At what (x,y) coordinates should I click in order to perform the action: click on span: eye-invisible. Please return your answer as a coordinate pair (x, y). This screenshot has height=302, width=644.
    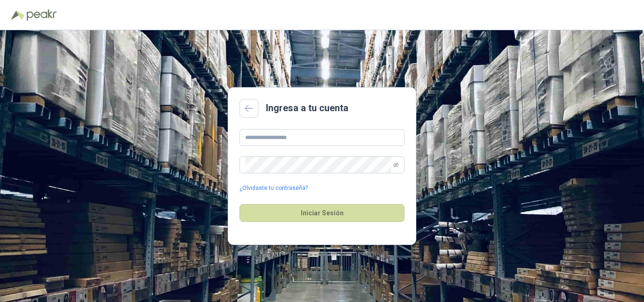
    Looking at the image, I should click on (396, 165).